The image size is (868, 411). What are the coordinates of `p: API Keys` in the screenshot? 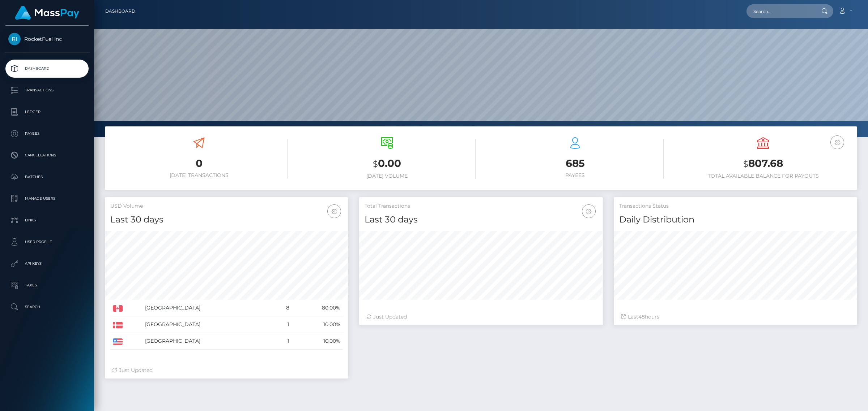 It's located at (47, 264).